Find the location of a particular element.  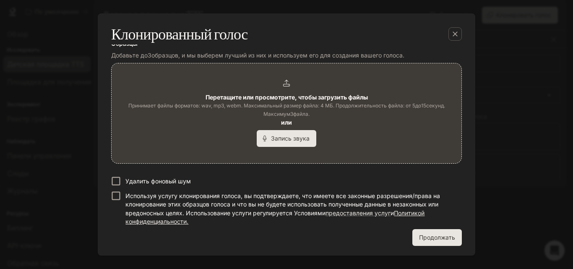

font: и is located at coordinates (392, 213).